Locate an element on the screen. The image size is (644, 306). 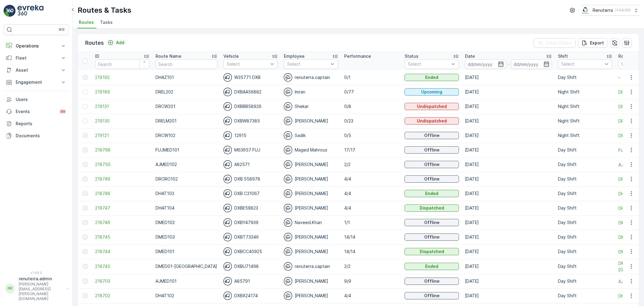
a: 218749 is located at coordinates (122, 179).